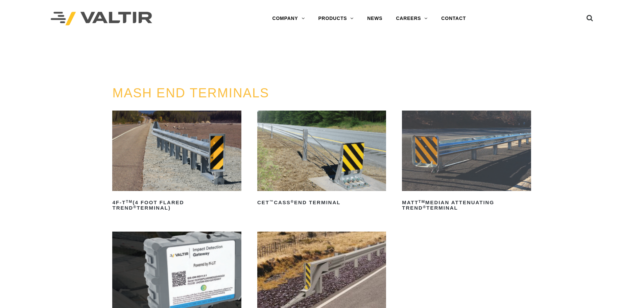  I want to click on a: MATTTMMedian Attenuating TREND®Terminal, so click(466, 162).